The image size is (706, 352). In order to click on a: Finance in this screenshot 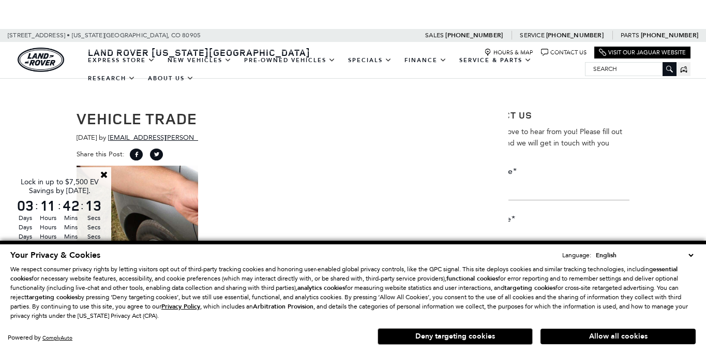, I will do `click(426, 60)`.